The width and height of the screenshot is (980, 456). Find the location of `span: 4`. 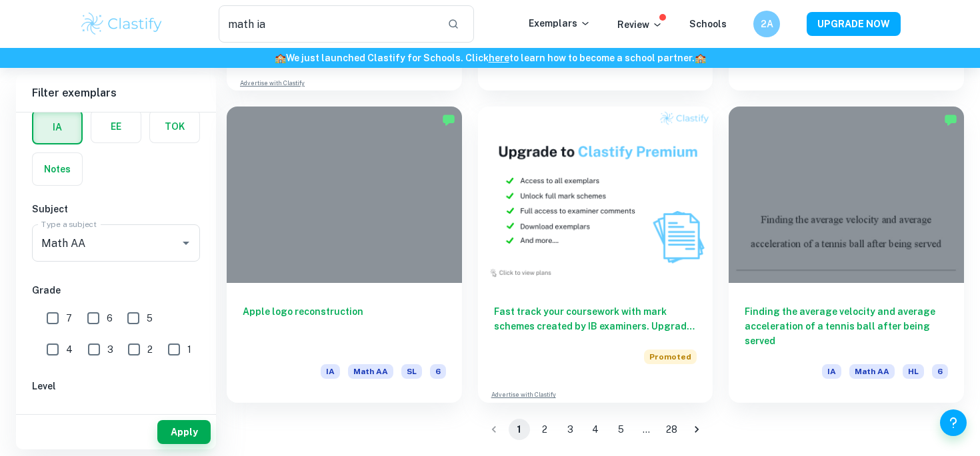

span: 4 is located at coordinates (70, 350).